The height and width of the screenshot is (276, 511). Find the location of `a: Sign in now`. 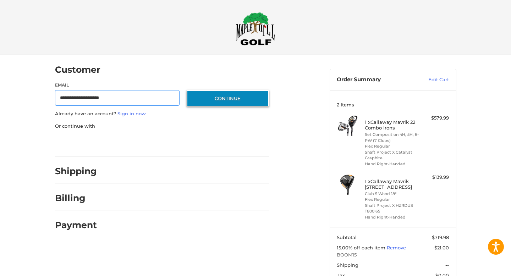

a: Sign in now is located at coordinates (132, 114).